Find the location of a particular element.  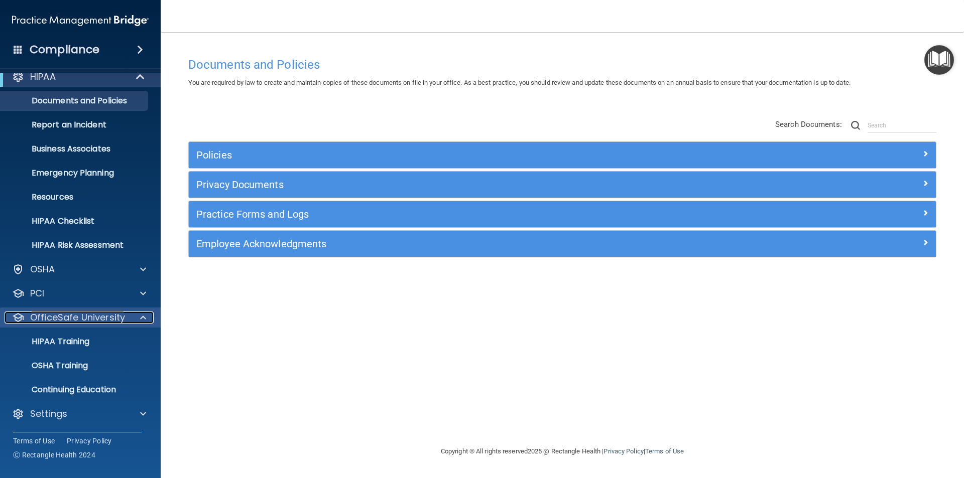

h4: Compliance is located at coordinates (64, 50).